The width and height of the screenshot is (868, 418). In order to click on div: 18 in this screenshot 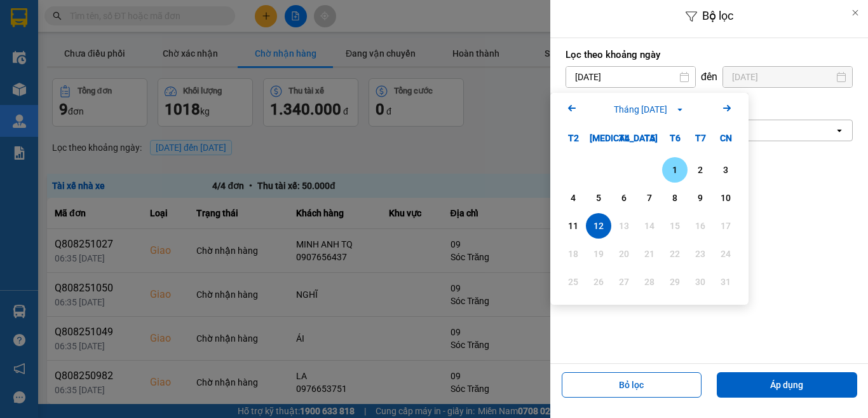, I will do `click(573, 254)`.